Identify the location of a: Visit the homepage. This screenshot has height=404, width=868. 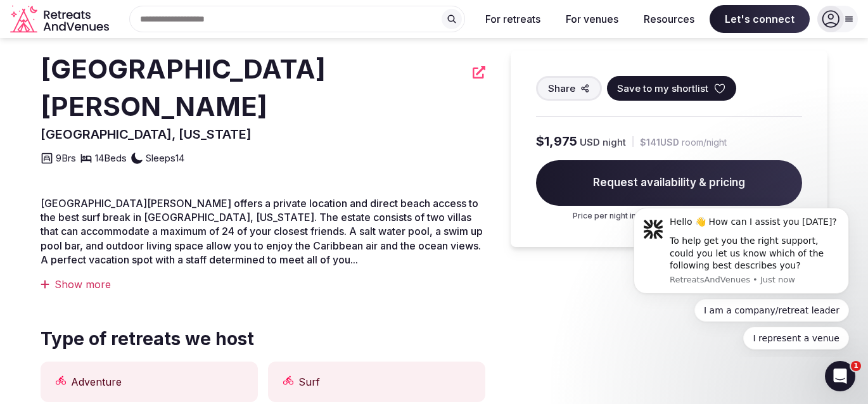
(61, 19).